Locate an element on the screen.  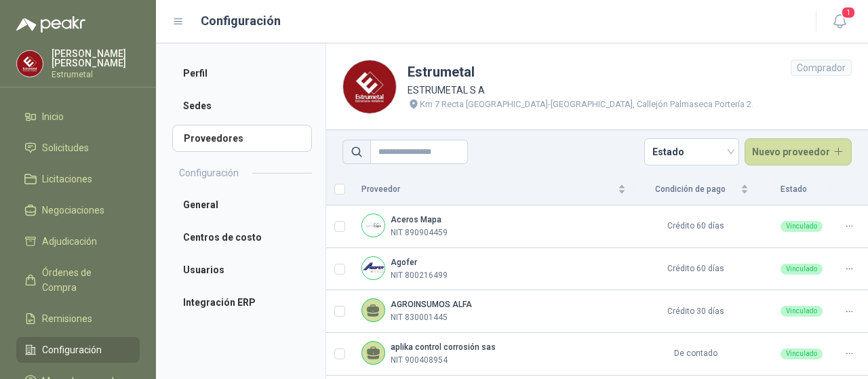
li: Integración ERP is located at coordinates (242, 302).